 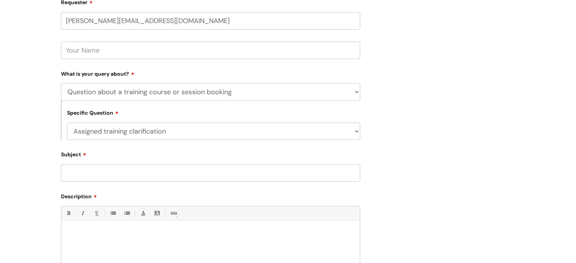 I want to click on label: Specific Question, so click(x=93, y=113).